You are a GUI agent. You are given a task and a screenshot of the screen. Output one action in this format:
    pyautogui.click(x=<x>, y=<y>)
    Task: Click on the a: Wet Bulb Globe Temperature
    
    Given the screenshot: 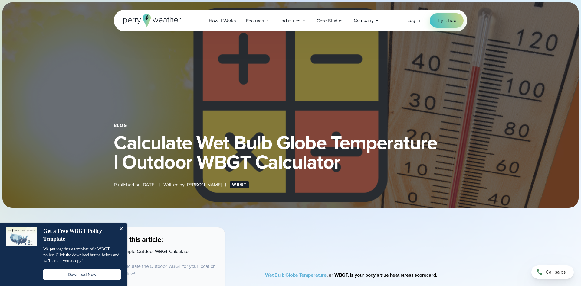 What is the action you would take?
    pyautogui.click(x=296, y=275)
    